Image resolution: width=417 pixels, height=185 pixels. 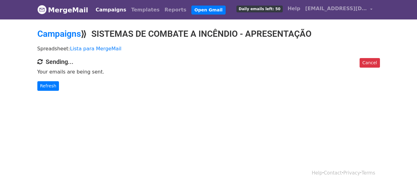 What do you see at coordinates (209, 49) in the screenshot?
I see `p: Spreadsheet:` at bounding box center [209, 49].